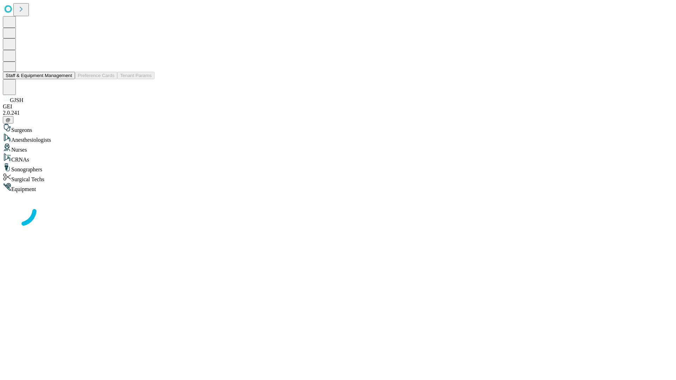 The height and width of the screenshot is (380, 676). I want to click on div: 2.0.241, so click(338, 113).